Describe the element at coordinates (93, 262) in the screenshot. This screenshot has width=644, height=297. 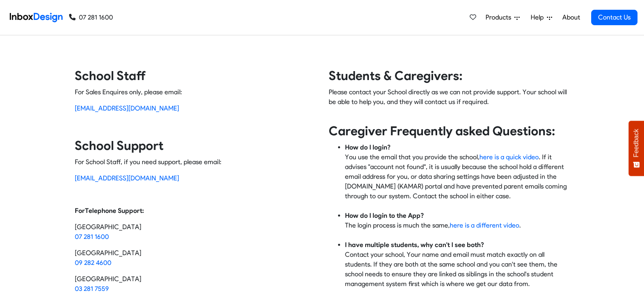
I see `a: 09 282 4600` at that location.